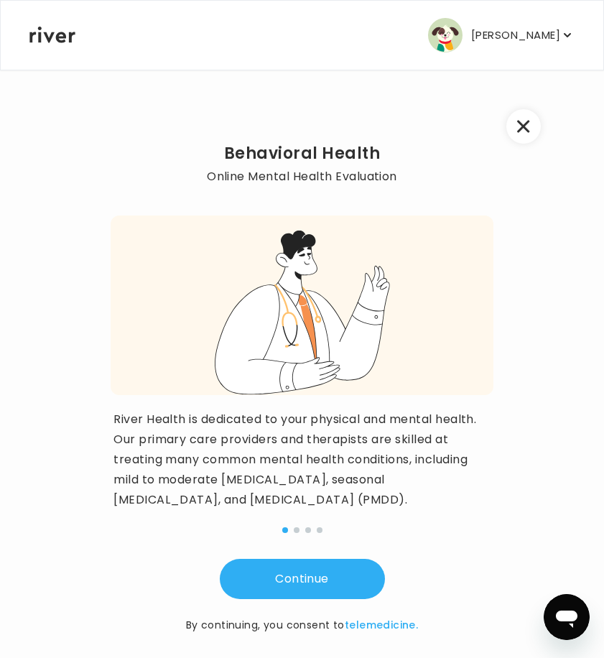  I want to click on a: telemedicine., so click(381, 625).